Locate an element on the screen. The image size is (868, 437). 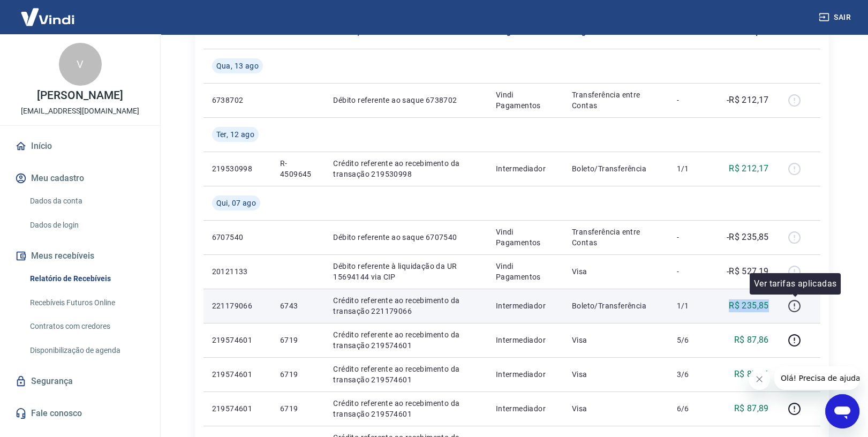
p: 6/6 is located at coordinates (692, 408).